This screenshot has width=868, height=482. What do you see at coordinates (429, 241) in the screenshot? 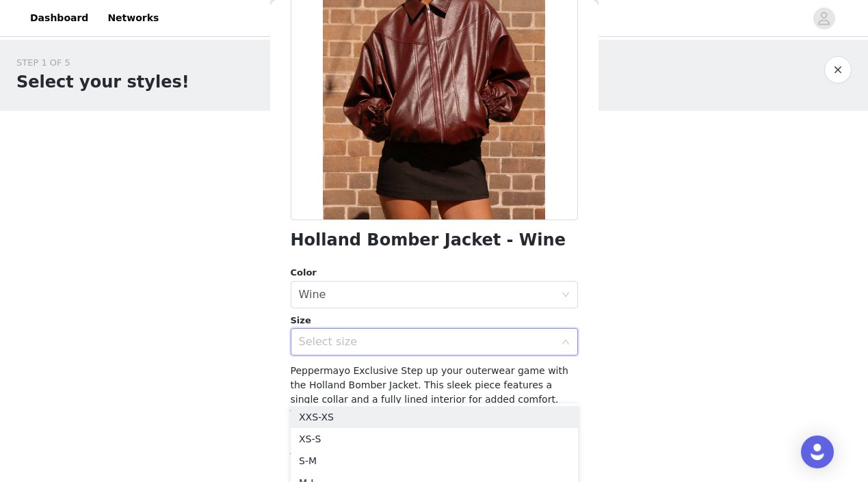
I see `h1: Holland Bomber Jacket - Wine` at bounding box center [429, 241].